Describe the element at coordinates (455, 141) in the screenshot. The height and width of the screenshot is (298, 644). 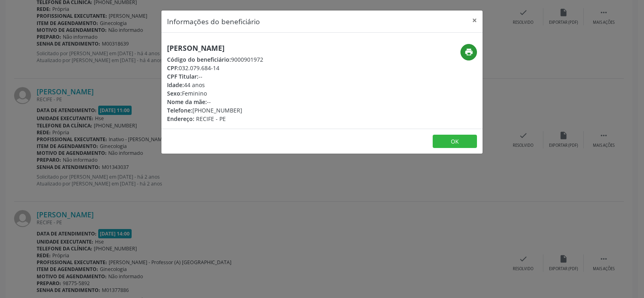
I see `button: OK` at that location.